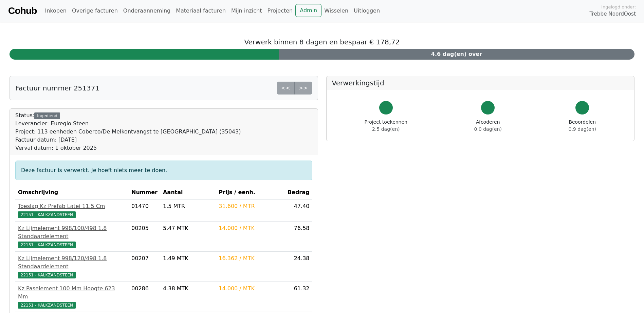  Describe the element at coordinates (488, 129) in the screenshot. I see `span: 0.0 dag(en)` at that location.